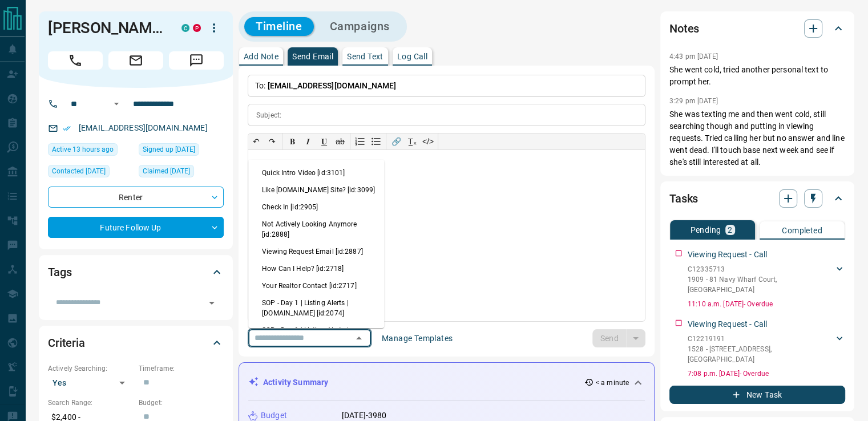 Image resolution: width=868 pixels, height=421 pixels. Describe the element at coordinates (684, 29) in the screenshot. I see `h2: Notes` at that location.